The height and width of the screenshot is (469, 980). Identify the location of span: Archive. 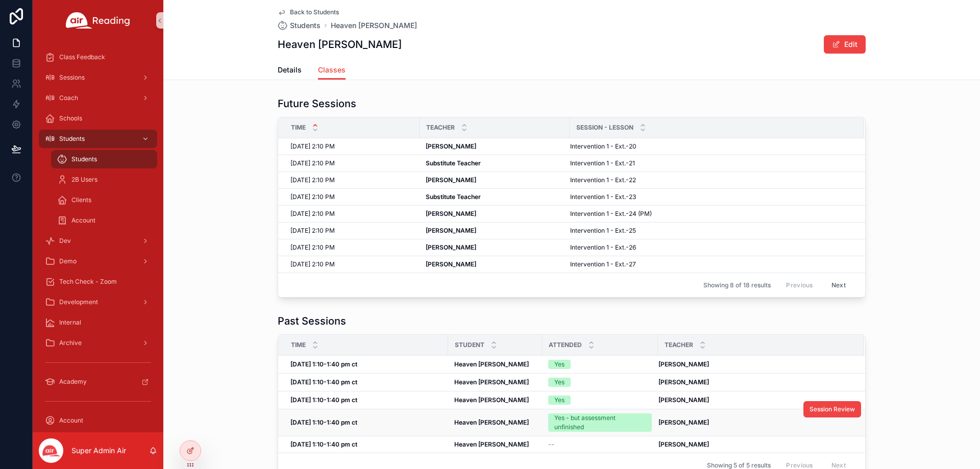
(70, 343).